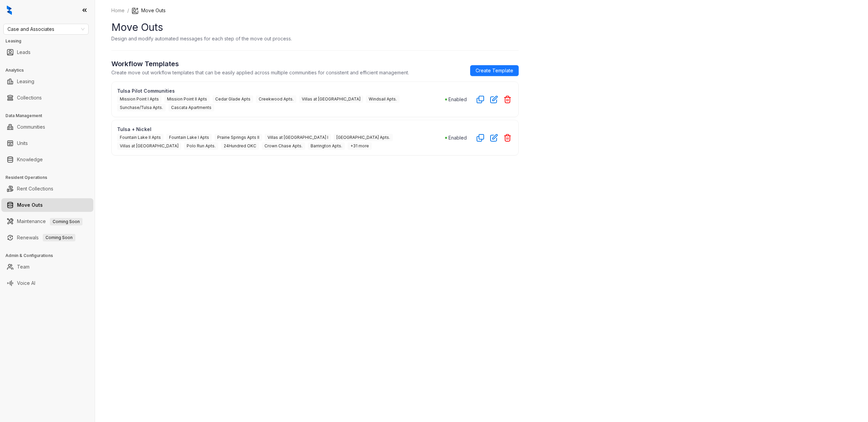 The image size is (868, 422). Describe the element at coordinates (189, 138) in the screenshot. I see `span: Fountain Lake I Apts` at that location.